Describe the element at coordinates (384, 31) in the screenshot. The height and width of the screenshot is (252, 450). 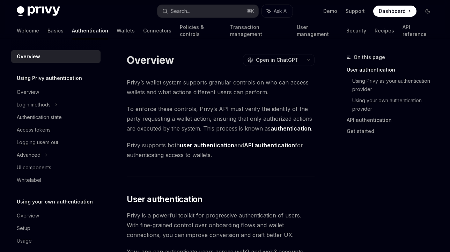
I see `a: Recipes` at that location.